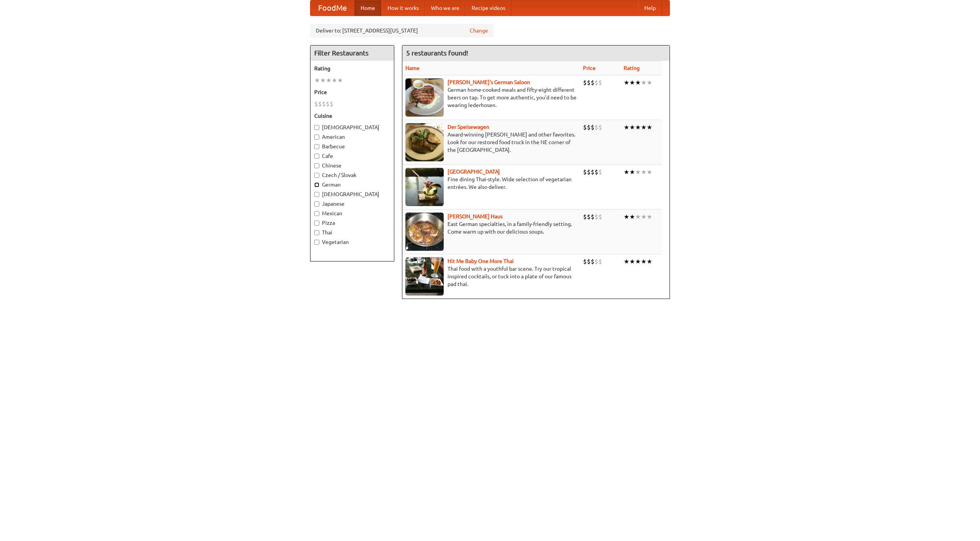 The image size is (980, 541). What do you see at coordinates (353, 68) in the screenshot?
I see `h5: Rating` at bounding box center [353, 68].